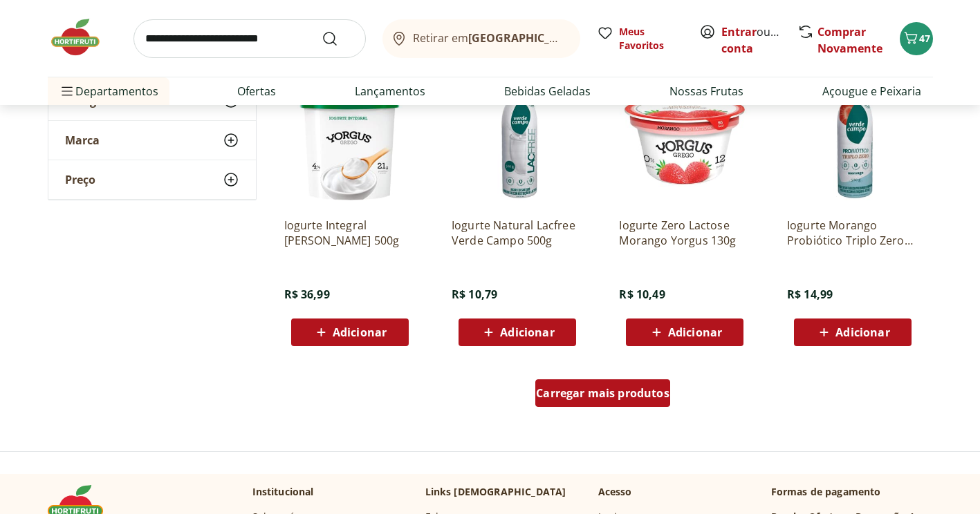 This screenshot has width=980, height=514. Describe the element at coordinates (685, 233) in the screenshot. I see `p: Iogurte Zero Lactose Morango Yorgus 130g` at that location.